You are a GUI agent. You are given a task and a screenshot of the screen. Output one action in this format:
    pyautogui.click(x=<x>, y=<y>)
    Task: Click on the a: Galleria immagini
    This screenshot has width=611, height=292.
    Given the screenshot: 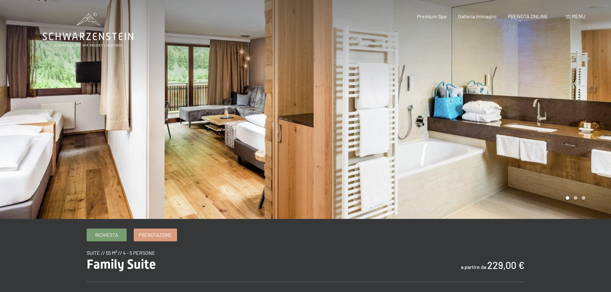 What is the action you would take?
    pyautogui.click(x=477, y=16)
    